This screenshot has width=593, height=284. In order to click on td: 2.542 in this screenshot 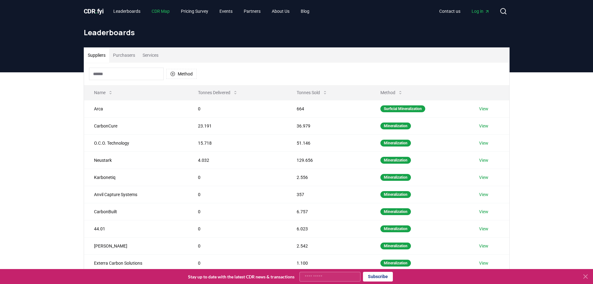, I will do `click(329, 245)`.